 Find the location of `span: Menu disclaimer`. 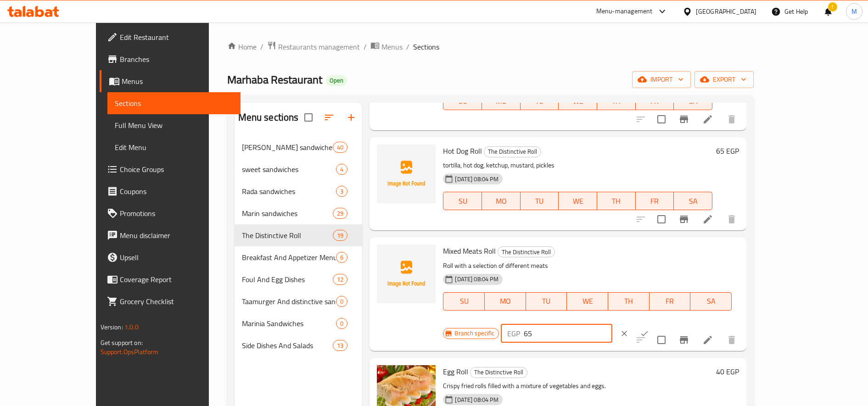

span: Menu disclaimer is located at coordinates (177, 235).